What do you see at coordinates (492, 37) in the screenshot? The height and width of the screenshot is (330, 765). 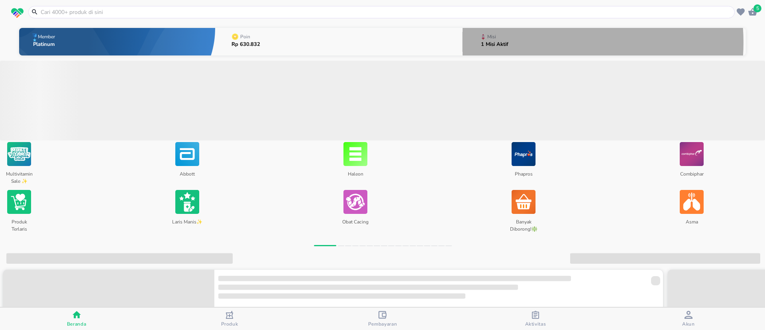 I see `p: Misi` at bounding box center [492, 37].